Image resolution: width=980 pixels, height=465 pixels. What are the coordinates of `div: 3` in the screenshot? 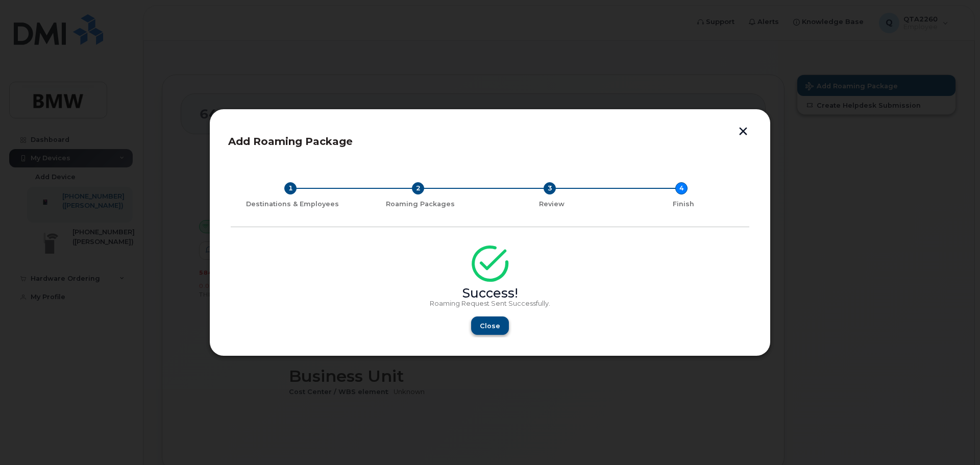 It's located at (550, 188).